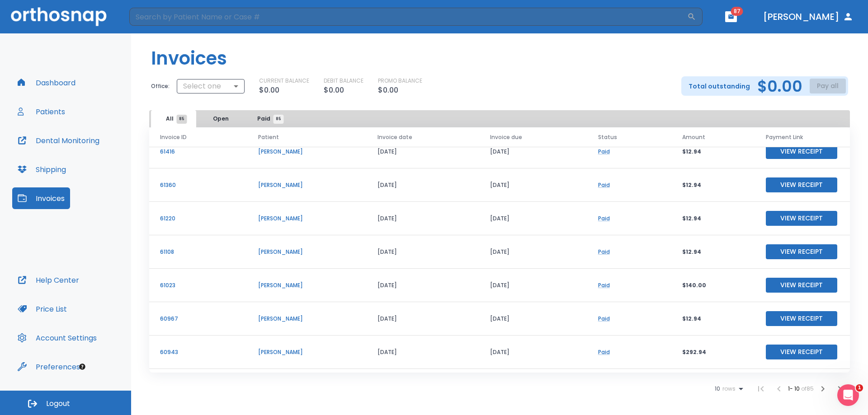 This screenshot has height=415, width=868. Describe the element at coordinates (42, 169) in the screenshot. I see `button: Shipping` at that location.